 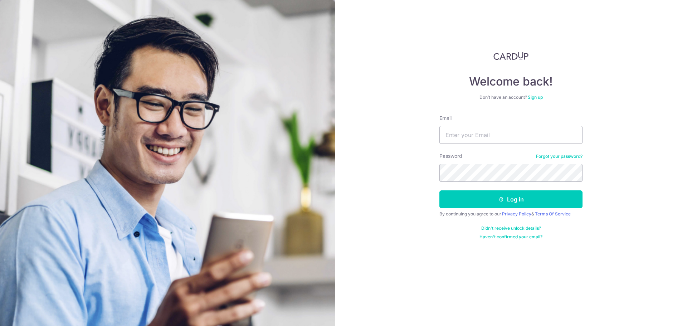 I want to click on label: Email, so click(x=446, y=118).